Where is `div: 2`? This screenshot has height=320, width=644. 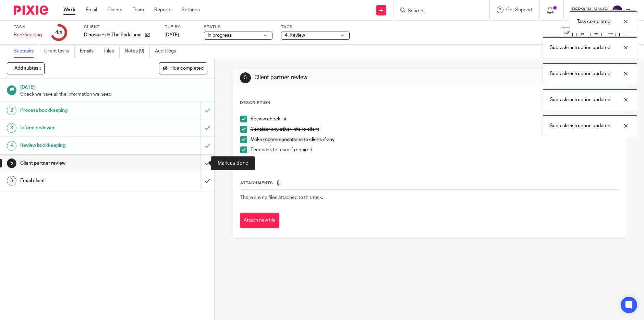
div: 2 is located at coordinates (12, 111).